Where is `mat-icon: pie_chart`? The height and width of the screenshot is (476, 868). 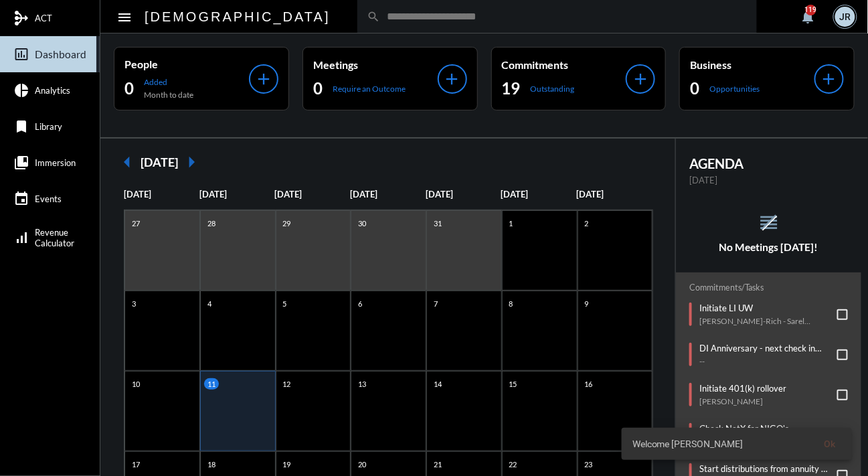 mat-icon: pie_chart is located at coordinates (21, 91).